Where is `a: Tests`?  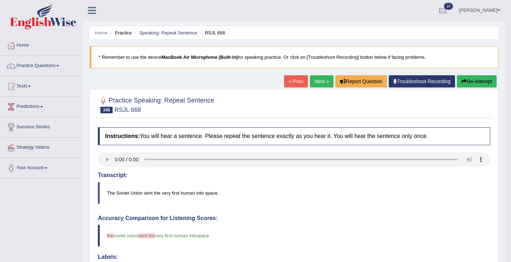 a: Tests is located at coordinates (41, 85).